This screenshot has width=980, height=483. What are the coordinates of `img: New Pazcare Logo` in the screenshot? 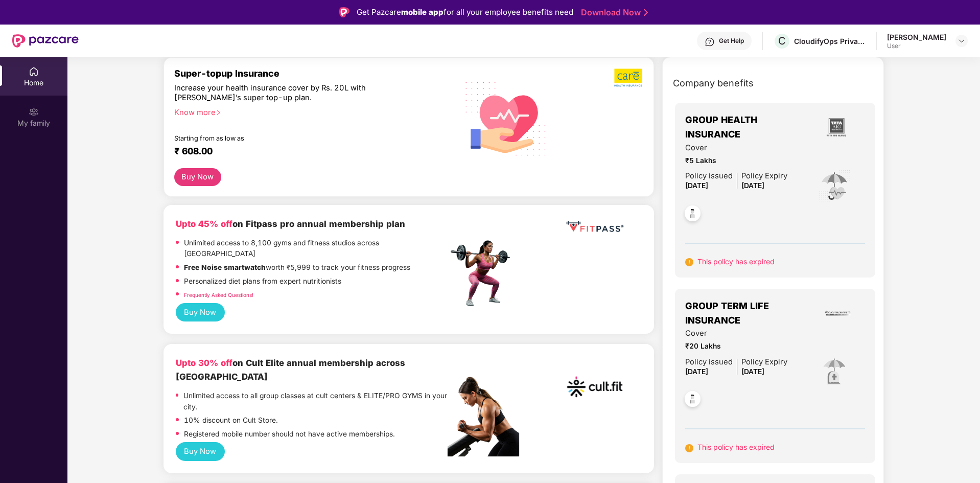 It's located at (46, 41).